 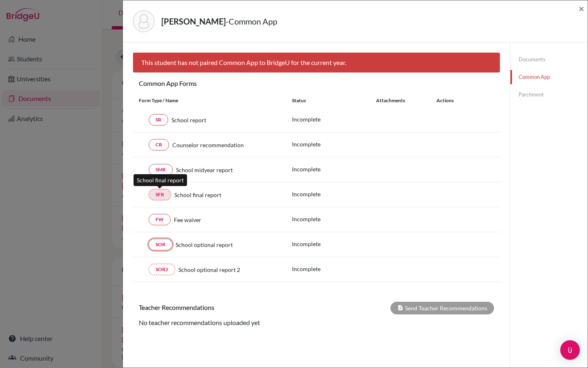 I want to click on span: School optional report 2, so click(x=209, y=270).